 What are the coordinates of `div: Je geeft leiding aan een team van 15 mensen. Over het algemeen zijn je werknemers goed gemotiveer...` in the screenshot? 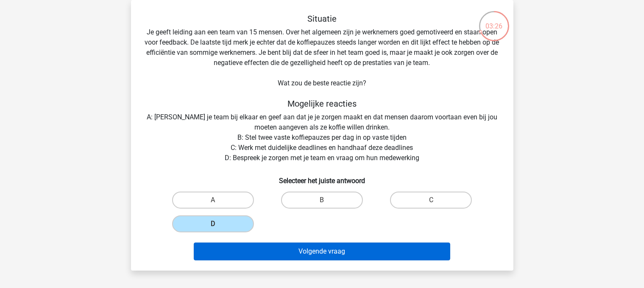 It's located at (322, 138).